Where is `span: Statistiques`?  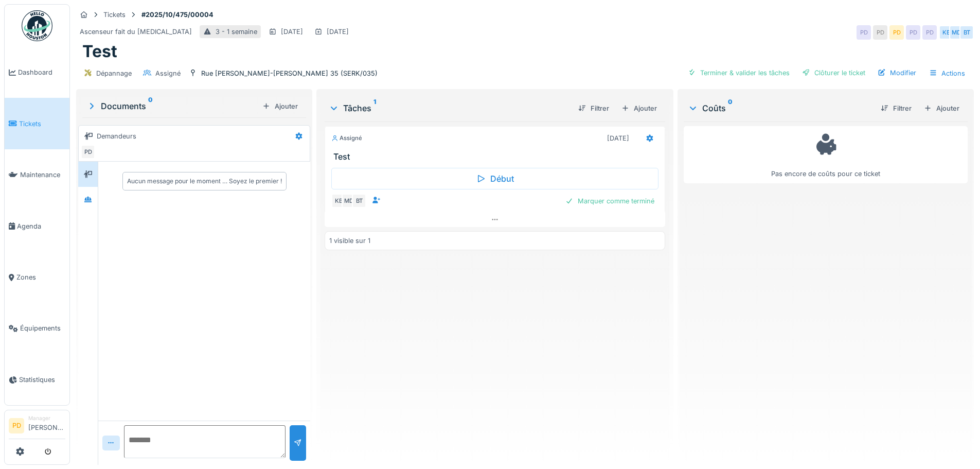 span: Statistiques is located at coordinates (42, 379).